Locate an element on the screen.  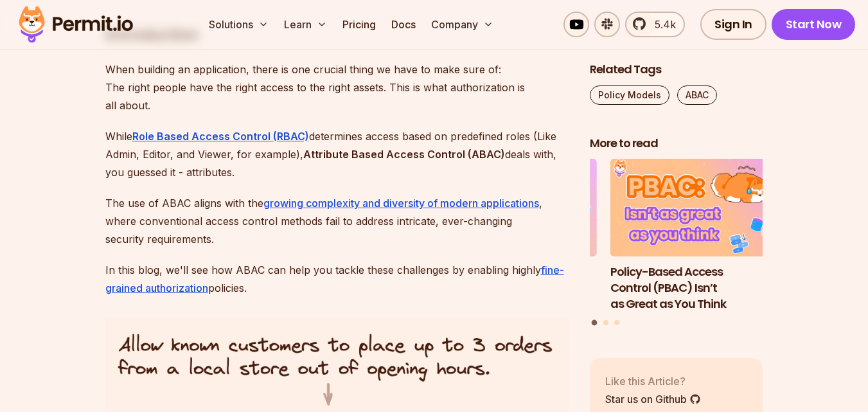
button: Go to slide 3 is located at coordinates (617, 323).